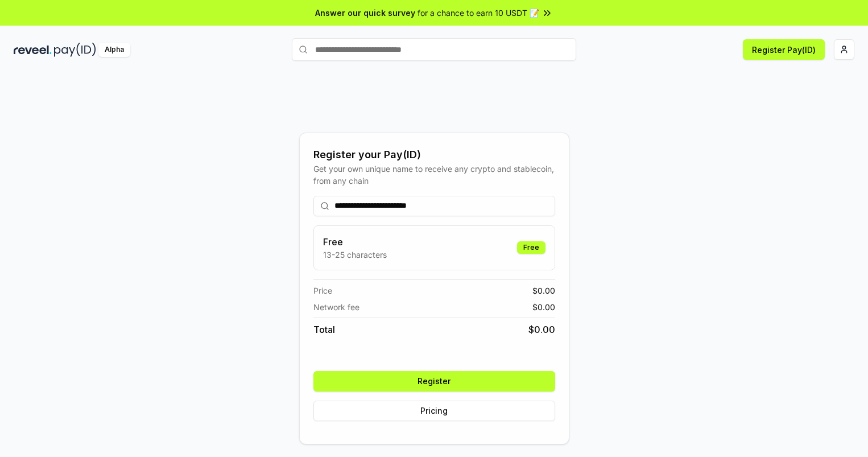 Image resolution: width=868 pixels, height=457 pixels. Describe the element at coordinates (434, 381) in the screenshot. I see `button: Register` at that location.